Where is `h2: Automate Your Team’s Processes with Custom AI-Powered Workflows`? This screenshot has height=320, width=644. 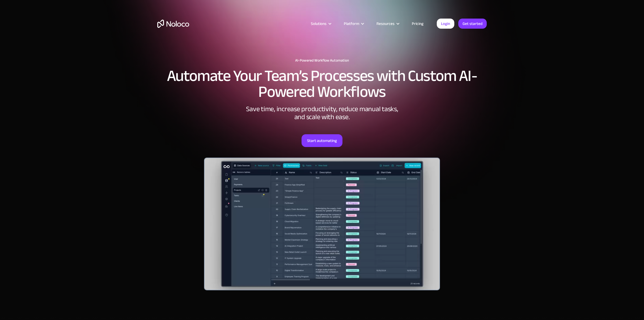 h2: Automate Your Team’s Processes with Custom AI-Powered Workflows is located at coordinates (322, 84).